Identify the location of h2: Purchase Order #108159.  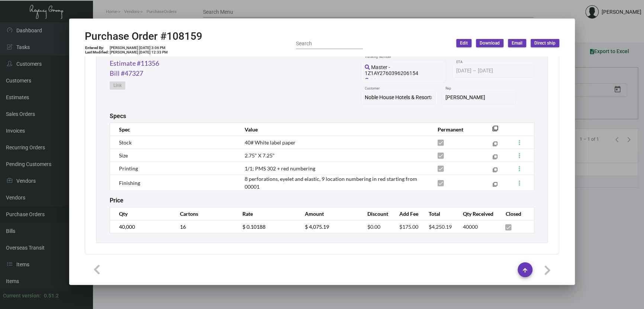
(144, 37).